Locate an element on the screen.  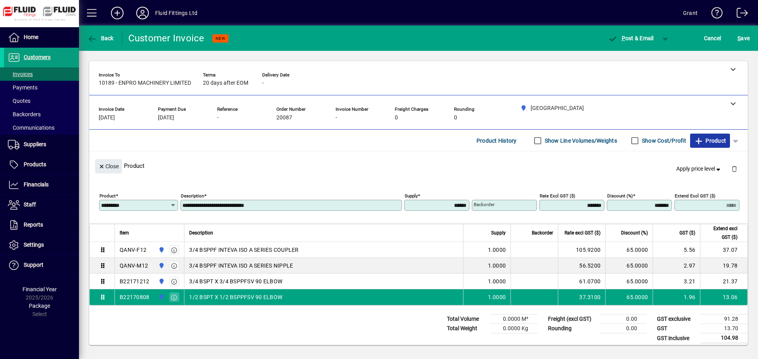
td: Rounding is located at coordinates (571, 329).